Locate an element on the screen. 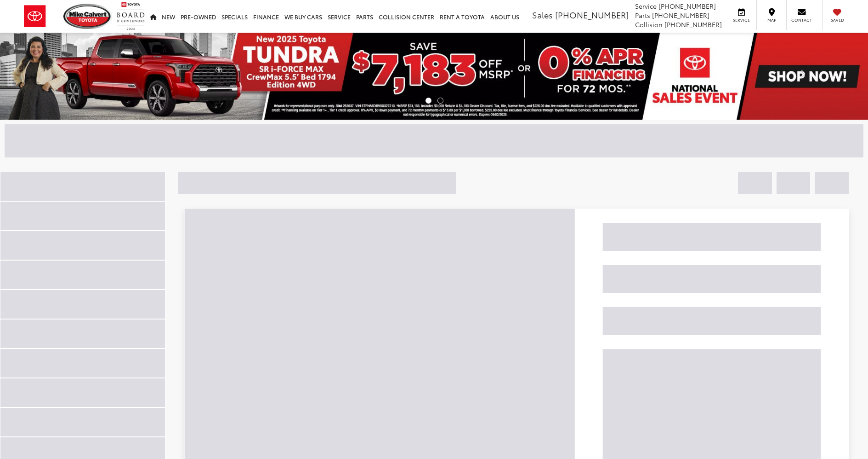 The height and width of the screenshot is (459, 868). span: Collision is located at coordinates (649, 25).